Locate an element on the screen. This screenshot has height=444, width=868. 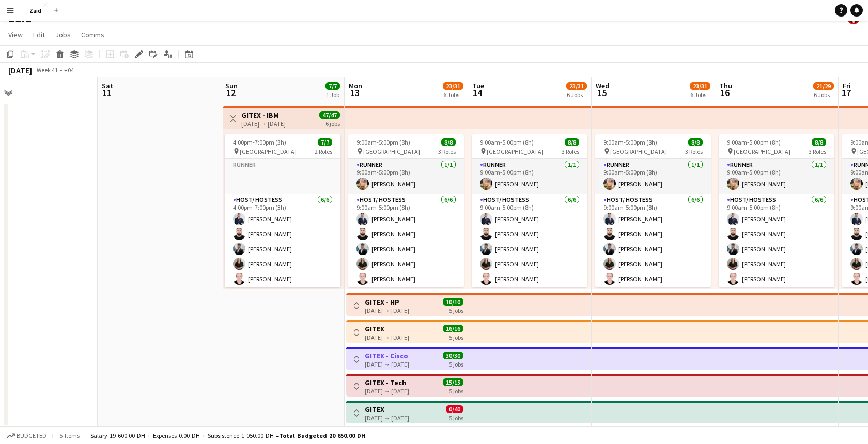
h3: GITEX - HP is located at coordinates (387, 302).